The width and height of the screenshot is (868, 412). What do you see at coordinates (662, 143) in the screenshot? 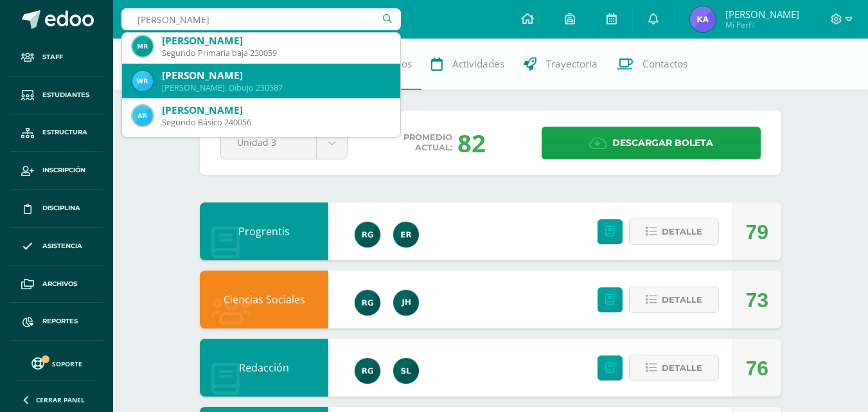
I see `span: Descargar boleta` at bounding box center [662, 143].